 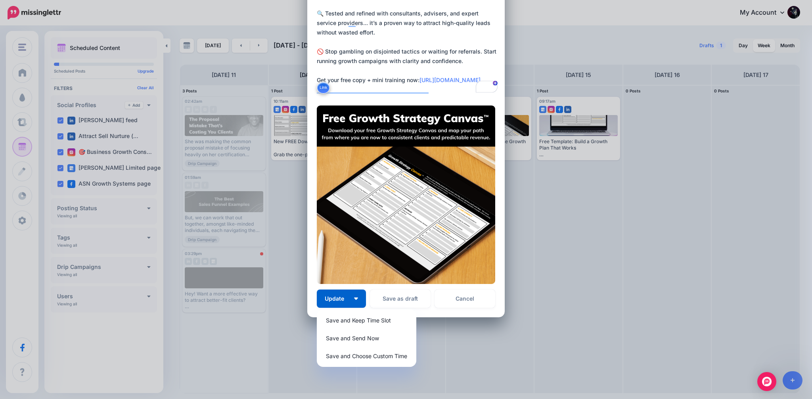 I want to click on img: arrow-down-white.png, so click(x=356, y=299).